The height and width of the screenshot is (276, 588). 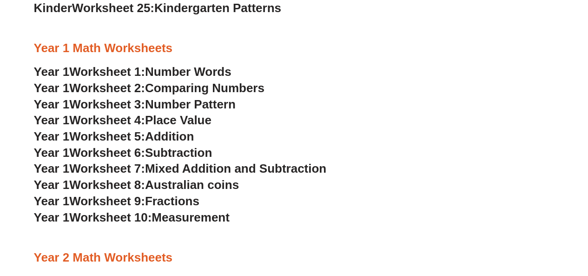 I want to click on span: Addition, so click(x=169, y=136).